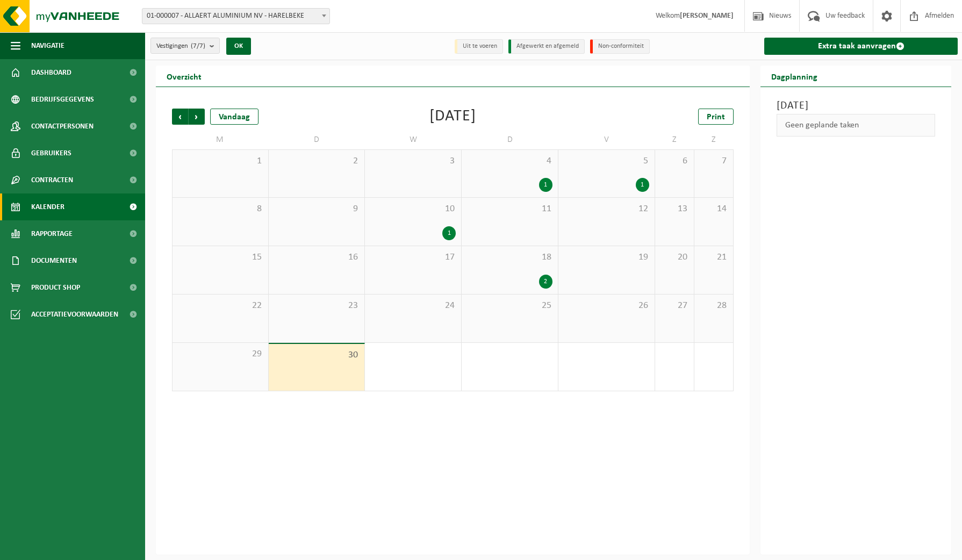 The width and height of the screenshot is (962, 560). What do you see at coordinates (317, 161) in the screenshot?
I see `span: 2` at bounding box center [317, 161].